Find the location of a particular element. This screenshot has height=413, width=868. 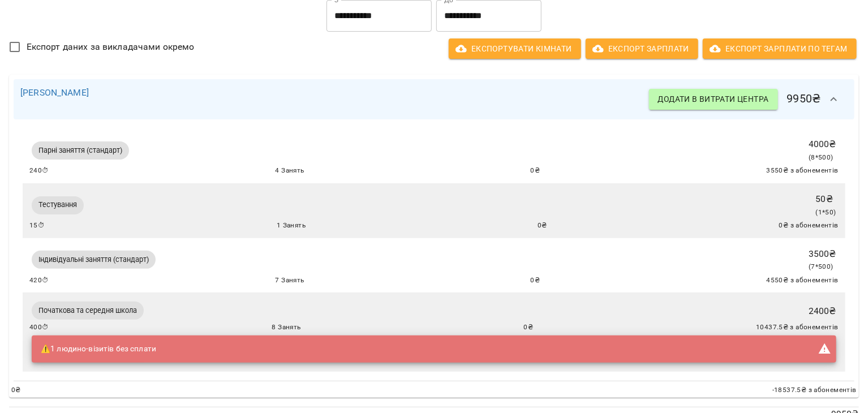

span: Експорт Зарплати is located at coordinates (641, 48).